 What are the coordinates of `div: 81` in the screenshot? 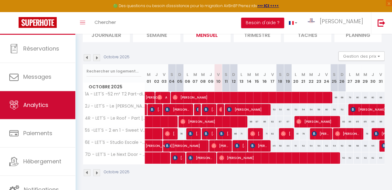 It's located at (295, 134).